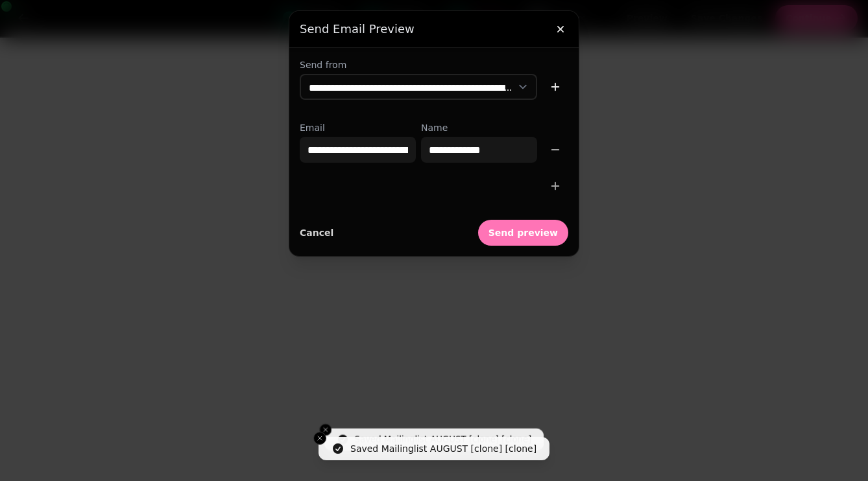 The image size is (868, 481). Describe the element at coordinates (317, 233) in the screenshot. I see `span: Cancel` at that location.